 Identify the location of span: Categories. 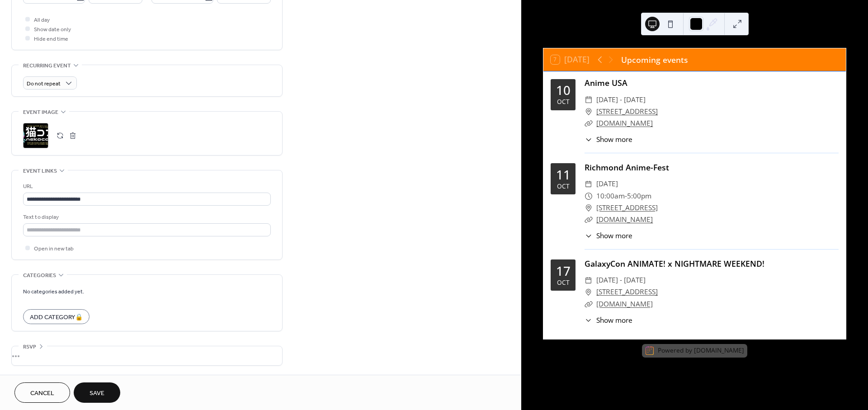
(39, 275).